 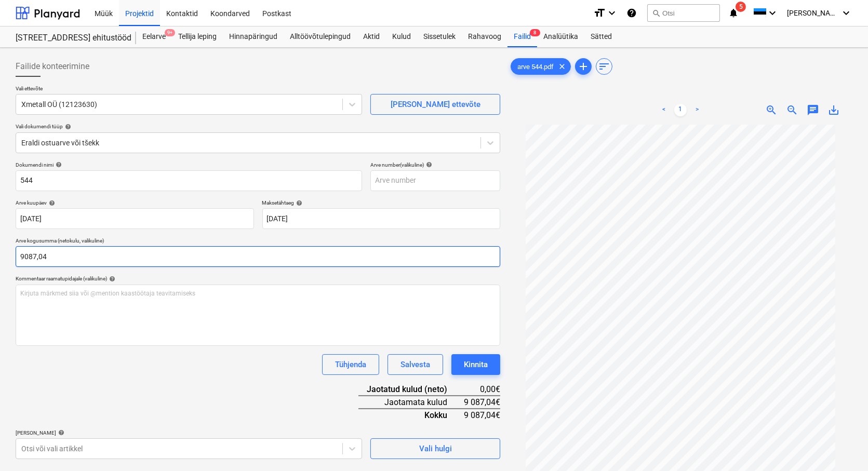 What do you see at coordinates (258, 257) in the screenshot?
I see `input: Arve kogusumma (netokulu, valikuline)` at bounding box center [258, 257].